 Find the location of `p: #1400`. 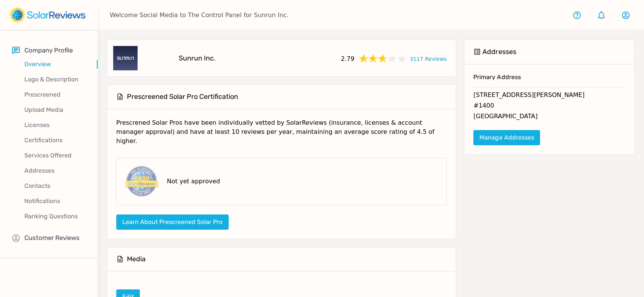

p: #1400 is located at coordinates (549, 107).